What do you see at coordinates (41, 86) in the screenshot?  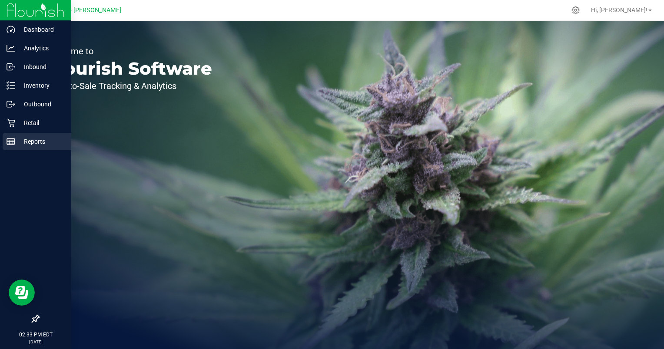 I see `p: Inventory` at bounding box center [41, 86].